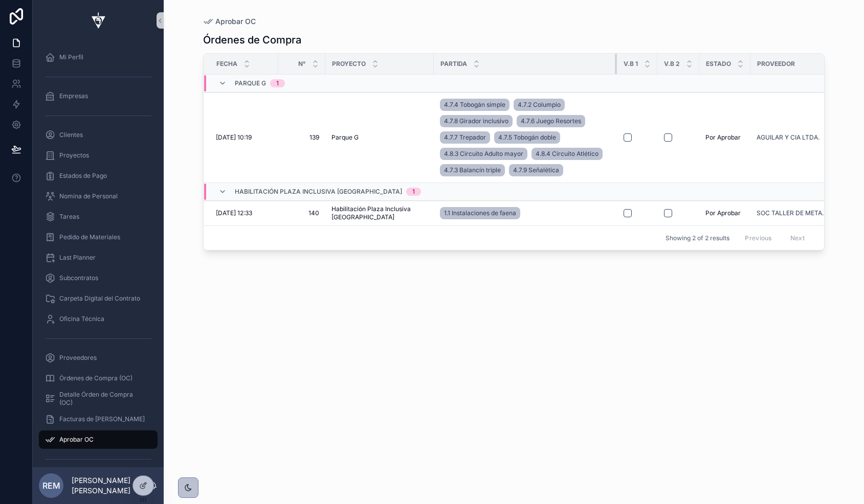 The image size is (864, 504). What do you see at coordinates (78, 358) in the screenshot?
I see `span: Proveedores` at bounding box center [78, 358].